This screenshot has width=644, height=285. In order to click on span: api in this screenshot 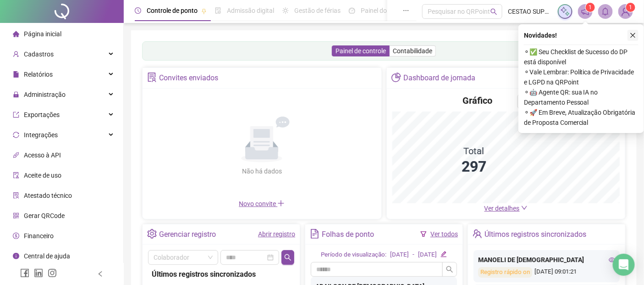, I will do `click(16, 155)`.